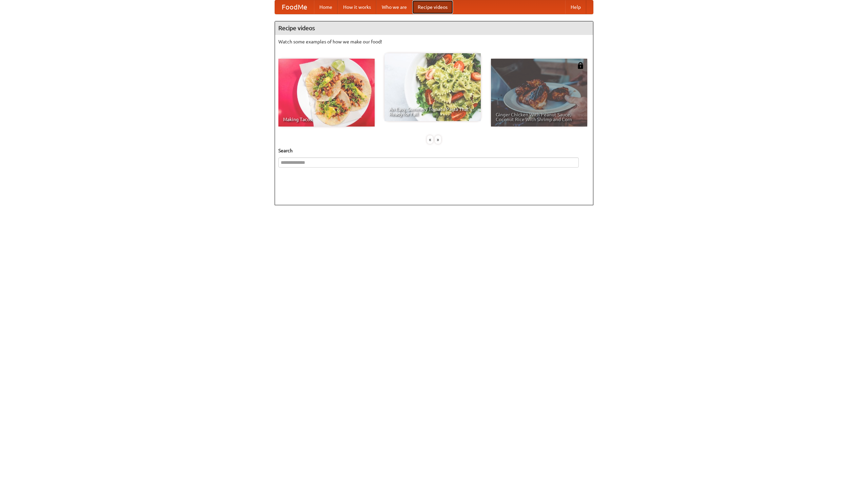 This screenshot has width=868, height=480. Describe the element at coordinates (434, 151) in the screenshot. I see `h5: Search` at that location.